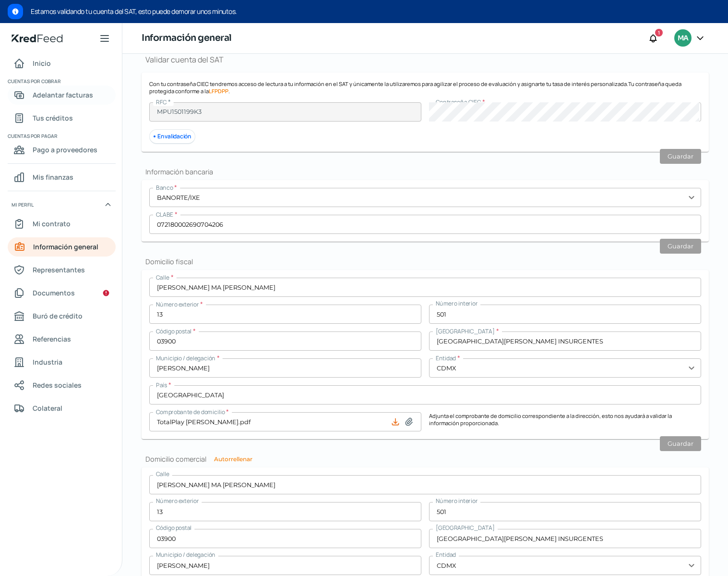 The height and width of the screenshot is (576, 728). Describe the element at coordinates (47, 408) in the screenshot. I see `span: Colateral` at that location.